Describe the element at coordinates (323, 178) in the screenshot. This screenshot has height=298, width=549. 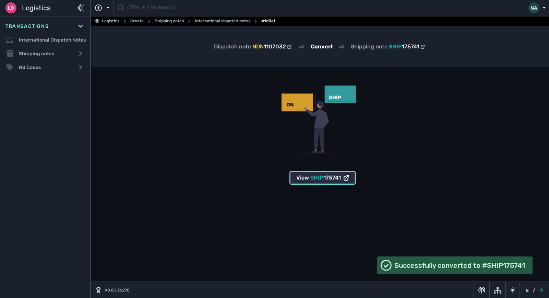
I see `button: ViewSHIP175741` at that location.